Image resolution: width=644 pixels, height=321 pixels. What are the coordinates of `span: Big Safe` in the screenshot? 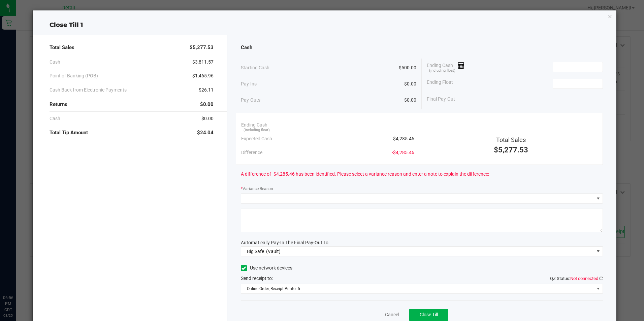 It's located at (255, 251).